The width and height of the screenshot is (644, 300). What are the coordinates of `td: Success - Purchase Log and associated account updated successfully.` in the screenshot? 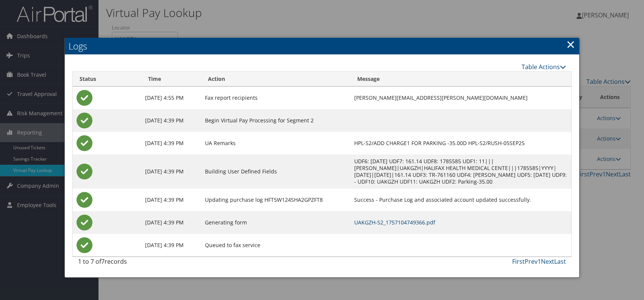 It's located at (460, 200).